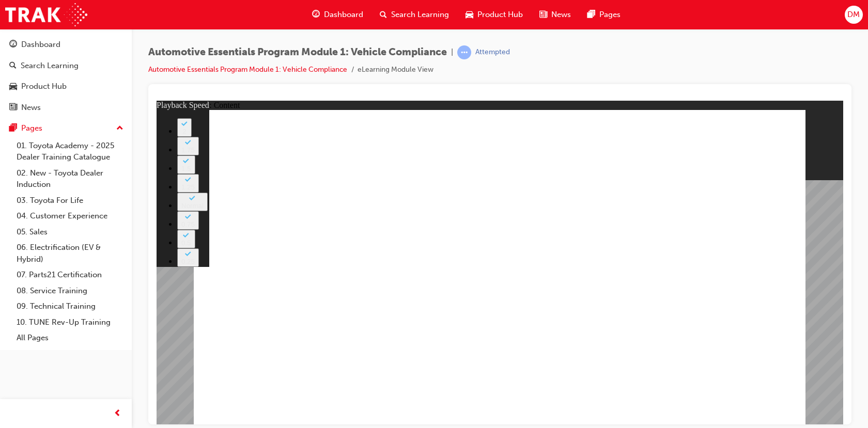 The image size is (868, 428). What do you see at coordinates (555, 14) in the screenshot?
I see `a: news-iconNews` at bounding box center [555, 14].